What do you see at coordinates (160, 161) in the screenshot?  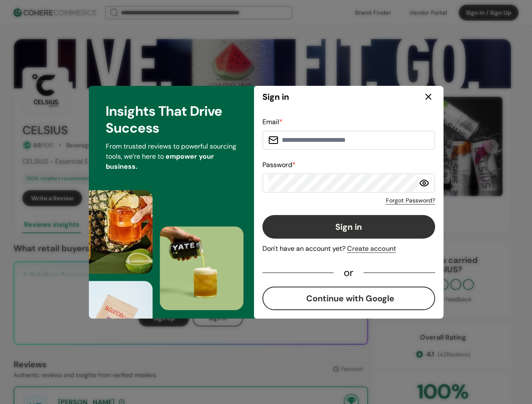 I see `span: empower your business.` at bounding box center [160, 161].